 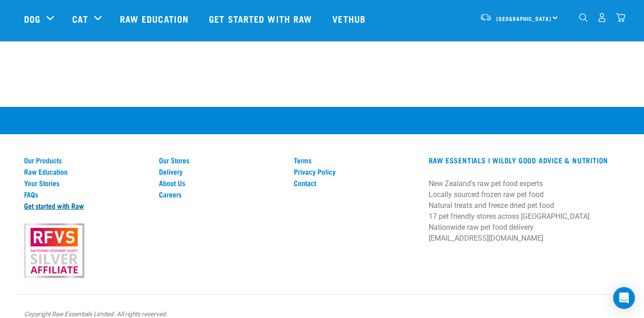 I want to click on a: Cat, so click(x=80, y=19).